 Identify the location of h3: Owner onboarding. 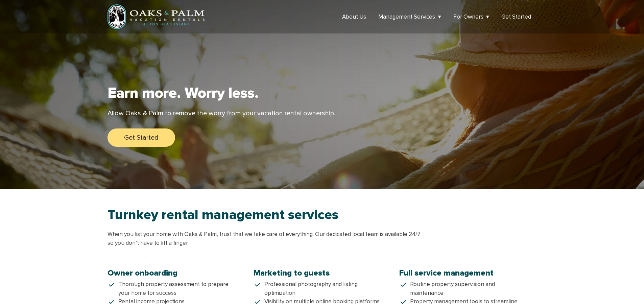
(142, 273).